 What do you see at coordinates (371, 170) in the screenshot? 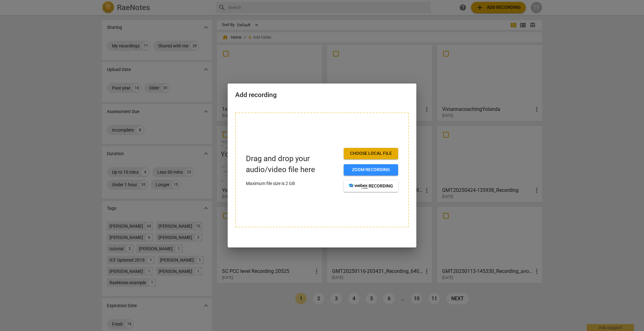
I see `button: Zoom recording` at bounding box center [371, 170].